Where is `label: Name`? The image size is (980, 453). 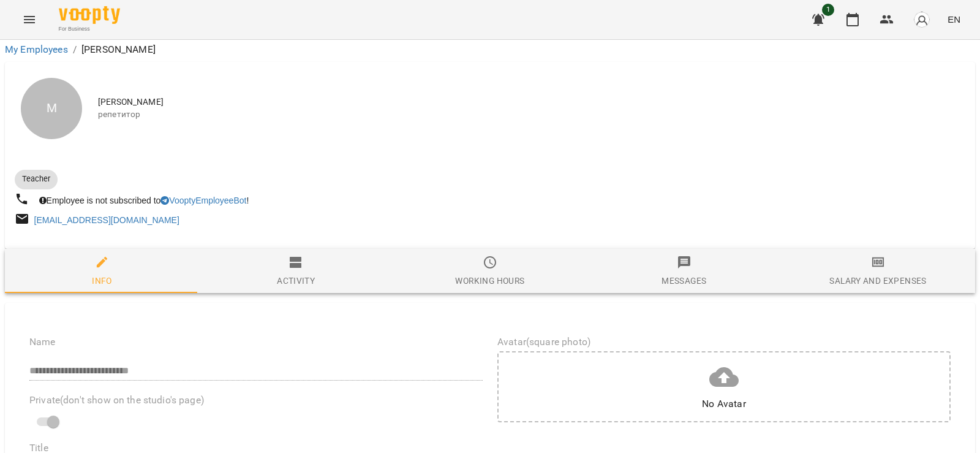
label: Name is located at coordinates (256, 342).